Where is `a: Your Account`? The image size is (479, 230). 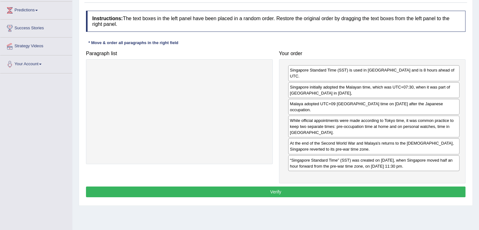
a: Your Account is located at coordinates (36, 63).